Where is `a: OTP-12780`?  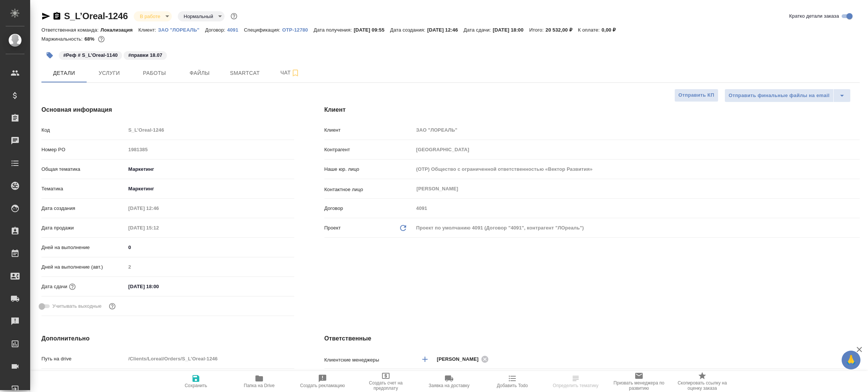 a: OTP-12780 is located at coordinates (298, 29).